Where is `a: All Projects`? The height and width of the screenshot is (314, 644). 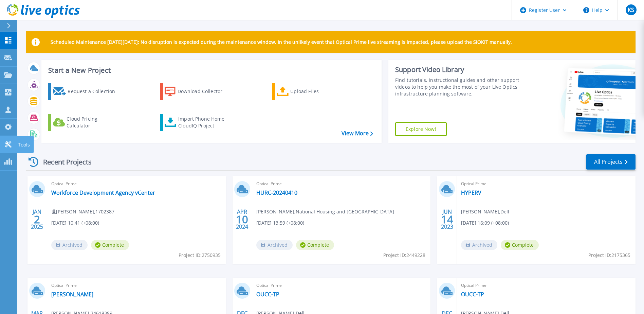 a: All Projects is located at coordinates (611, 162).